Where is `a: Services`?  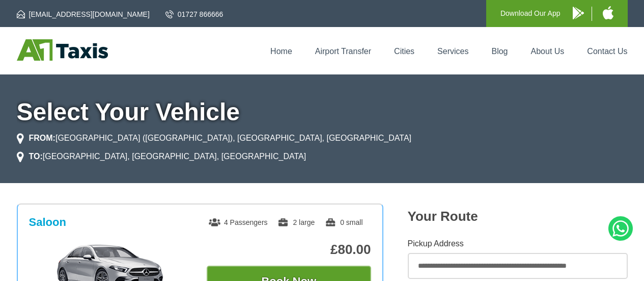 a: Services is located at coordinates (452, 51).